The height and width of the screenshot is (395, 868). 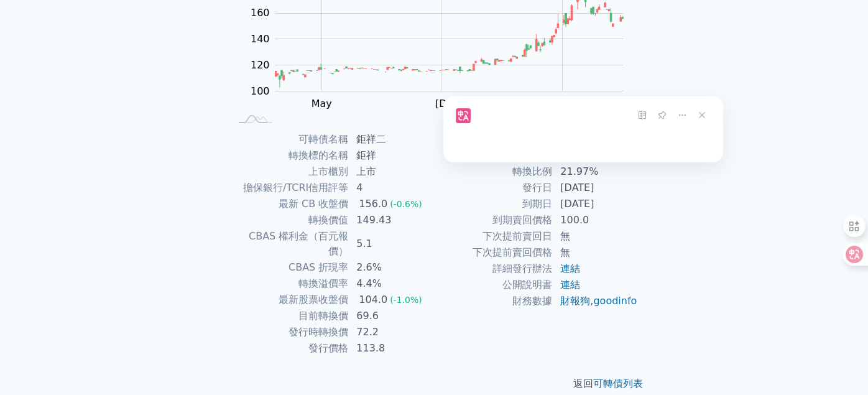 I want to click on td: 轉換溢價率, so click(x=290, y=284).